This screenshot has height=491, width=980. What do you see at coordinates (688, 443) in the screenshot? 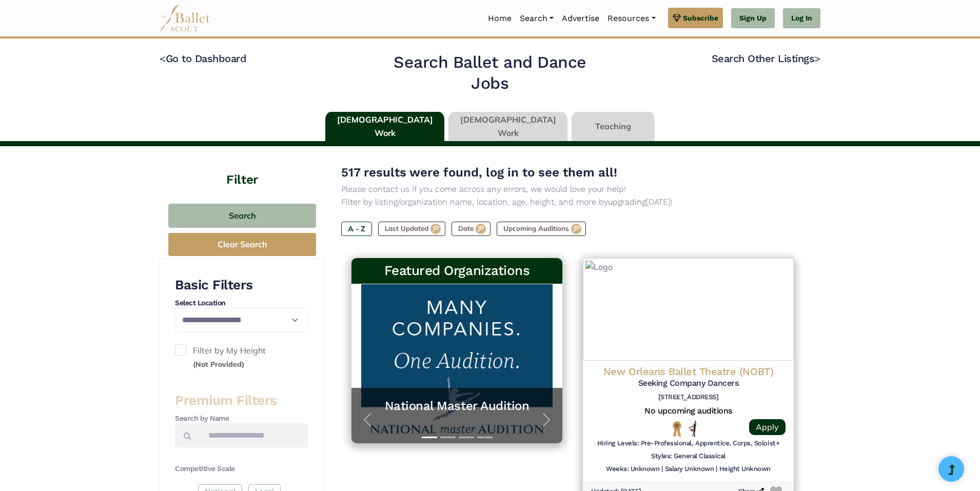
I see `h6: Hiring Levels: Pre-Professional, Apprentice, Corps, Soloist+` at bounding box center [688, 443].